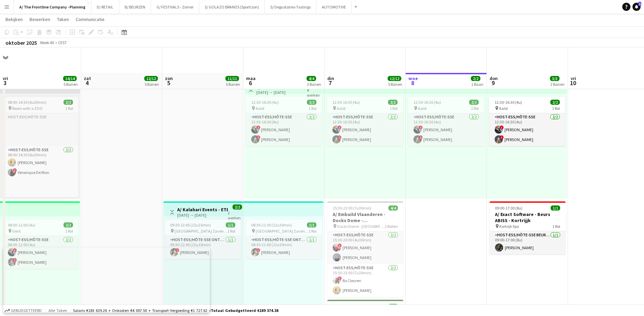  What do you see at coordinates (346, 306) in the screenshot?
I see `span: 16:30-20:30 (4u)` at bounding box center [346, 306].